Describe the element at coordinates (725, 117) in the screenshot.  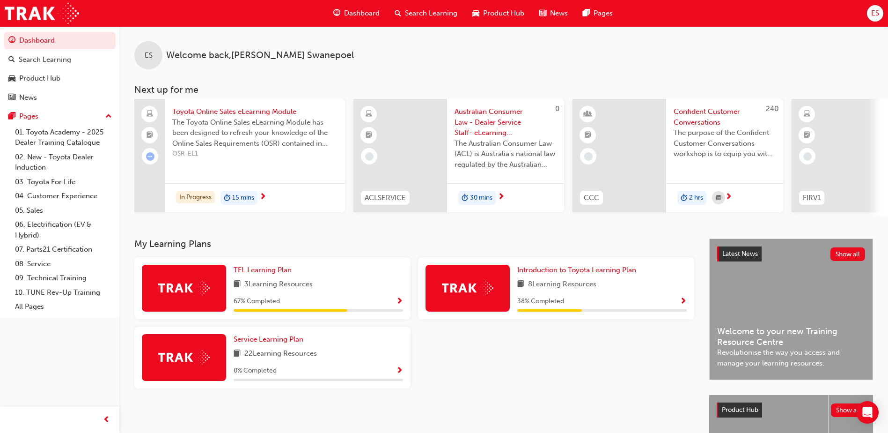
I see `span: Confident Customer Conversations` at that location.